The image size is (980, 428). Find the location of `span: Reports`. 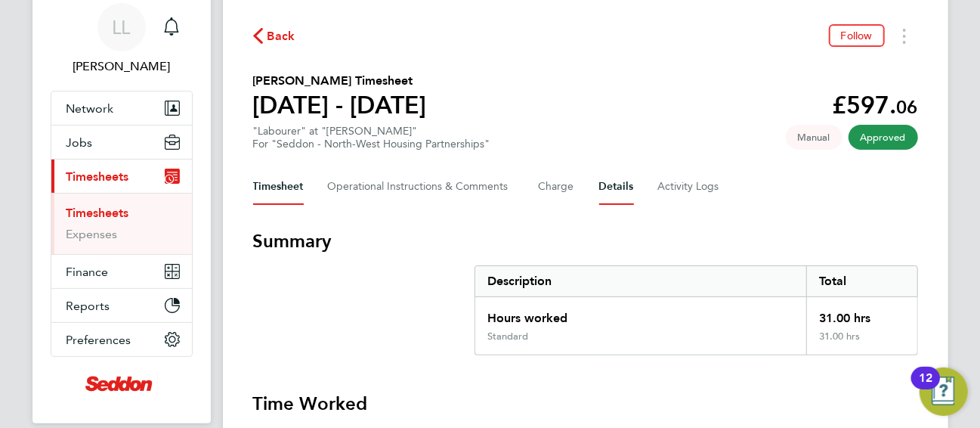

span: Reports is located at coordinates (89, 305).